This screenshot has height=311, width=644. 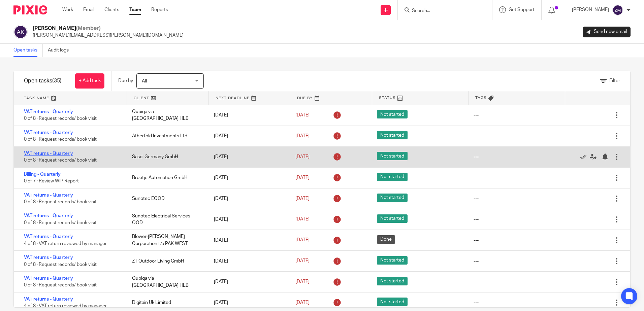 What do you see at coordinates (166, 261) in the screenshot?
I see `div: ZT Outdoor Living GmbH` at bounding box center [166, 261].